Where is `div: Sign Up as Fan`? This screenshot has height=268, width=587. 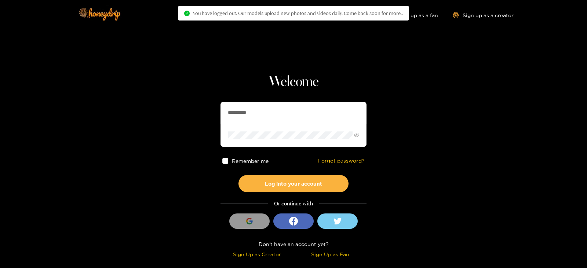 div: Sign Up as Fan is located at coordinates (330, 255).